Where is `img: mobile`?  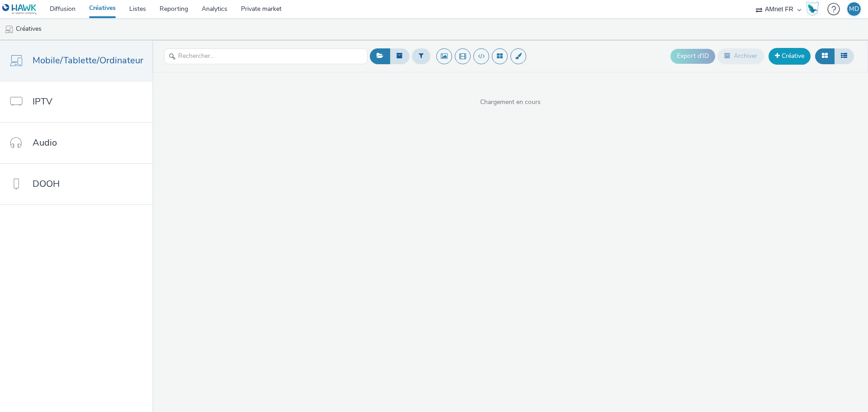 img: mobile is located at coordinates (9, 29).